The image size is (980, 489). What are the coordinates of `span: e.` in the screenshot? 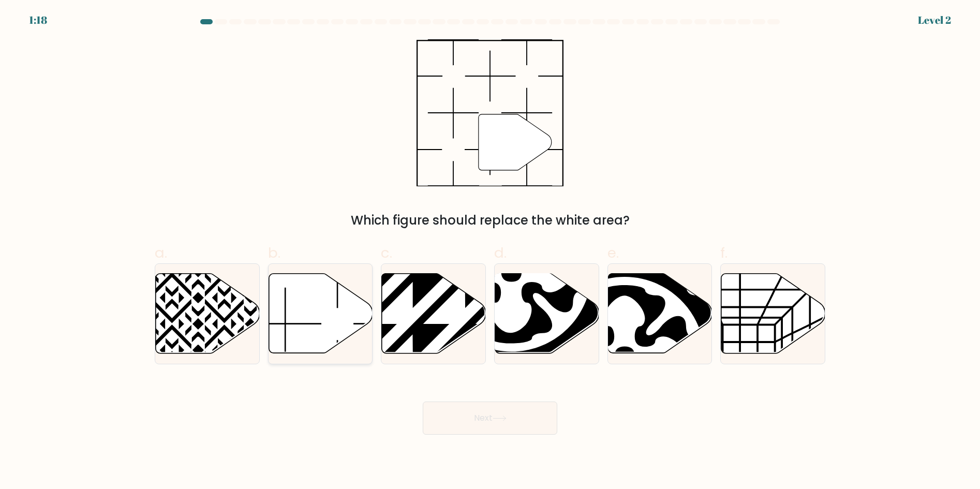 It's located at (613, 252).